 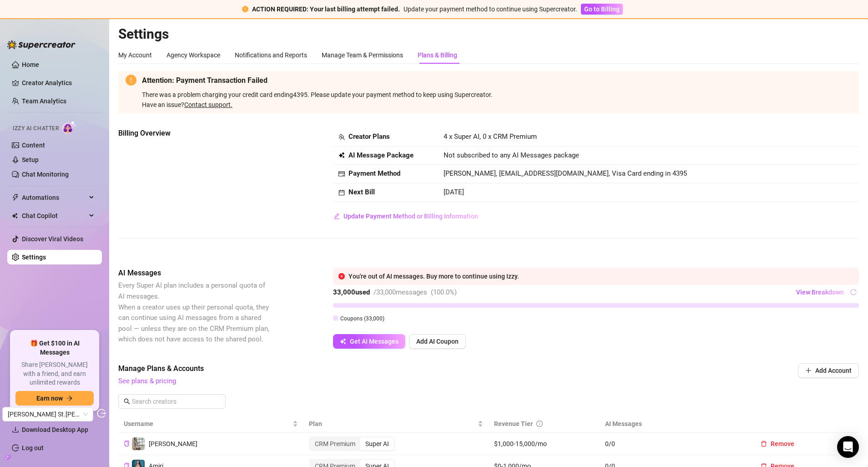 I want to click on span: Update your payment method to continue using Supercreator., so click(x=491, y=9).